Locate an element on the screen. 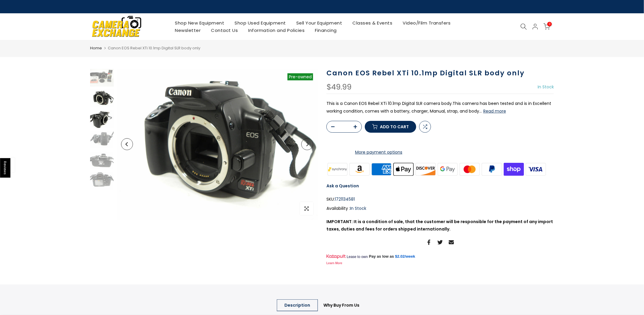  a: Share on Email is located at coordinates (451, 242).